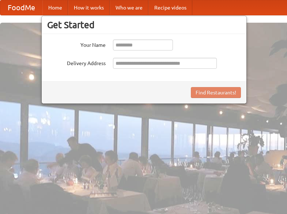  Describe the element at coordinates (76, 62) in the screenshot. I see `label: Delivery Address` at that location.